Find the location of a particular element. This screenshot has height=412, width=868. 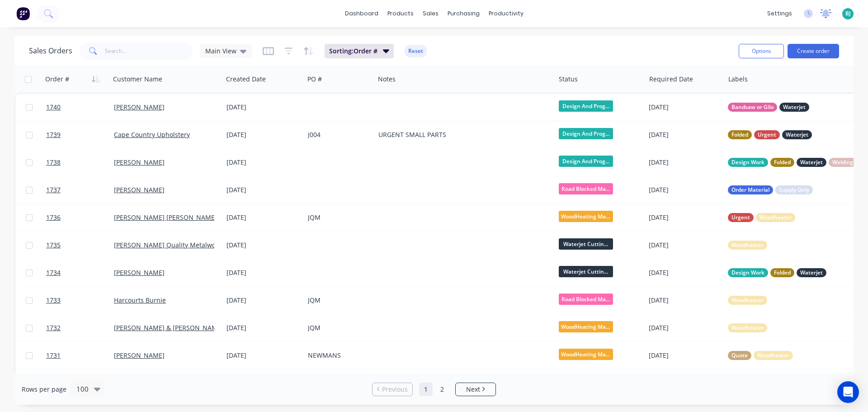

div: Notes is located at coordinates (387, 79).